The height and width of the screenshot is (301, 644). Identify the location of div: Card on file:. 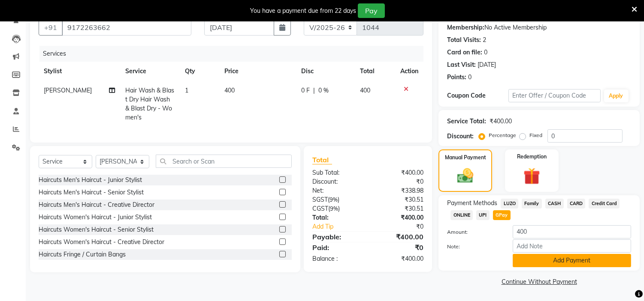
(465, 52).